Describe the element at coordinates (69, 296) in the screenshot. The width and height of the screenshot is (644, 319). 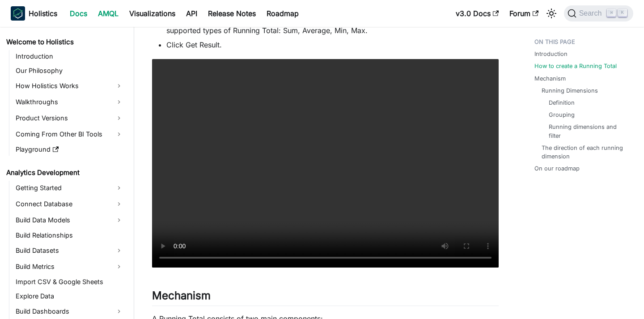
I see `a: Explore Data` at that location.